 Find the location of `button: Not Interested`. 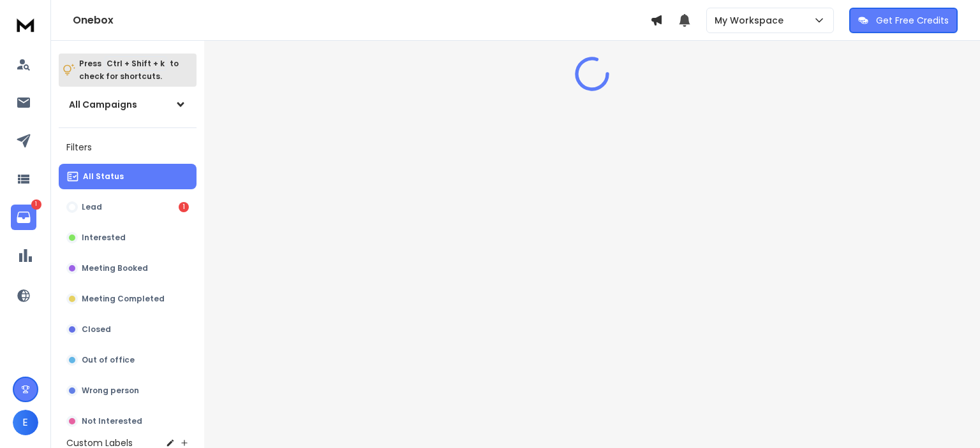

button: Not Interested is located at coordinates (127, 422).